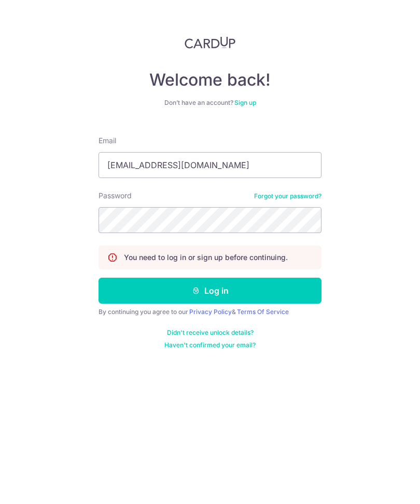 This screenshot has height=504, width=420. I want to click on a: Haven't confirmed your email?, so click(210, 345).